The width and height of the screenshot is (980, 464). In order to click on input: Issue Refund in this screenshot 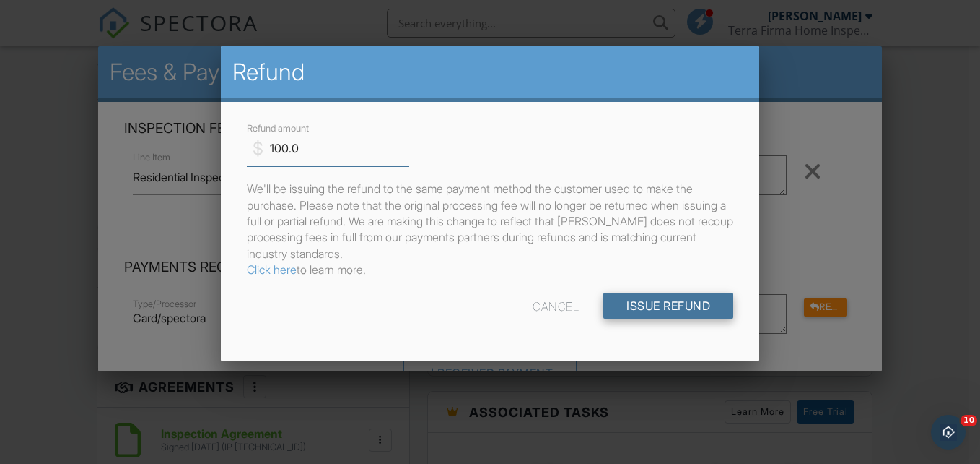, I will do `click(669, 306)`.